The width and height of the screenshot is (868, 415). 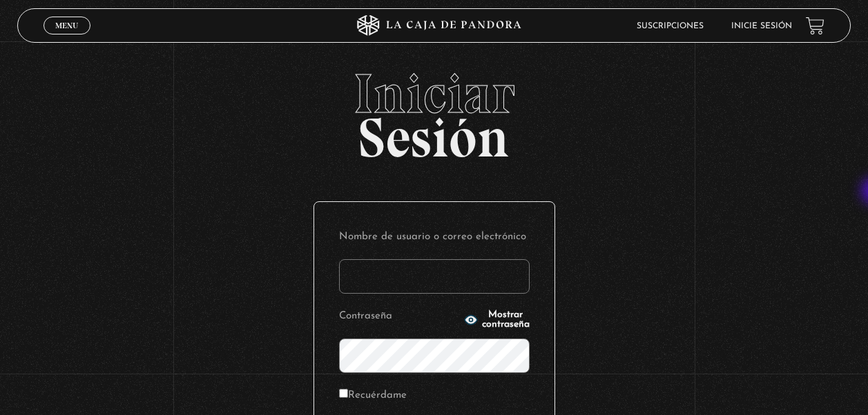 I want to click on h2: Sesión, so click(x=434, y=110).